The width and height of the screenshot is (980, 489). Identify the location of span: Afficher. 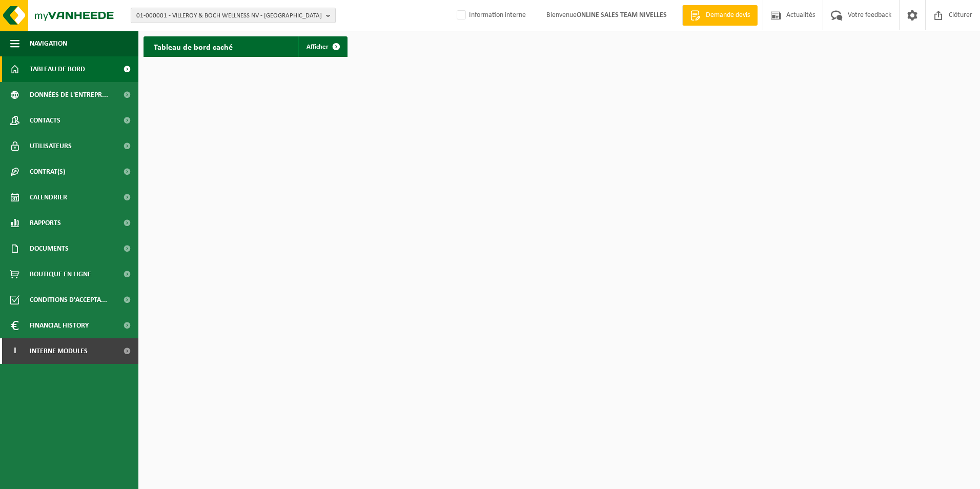
(317, 47).